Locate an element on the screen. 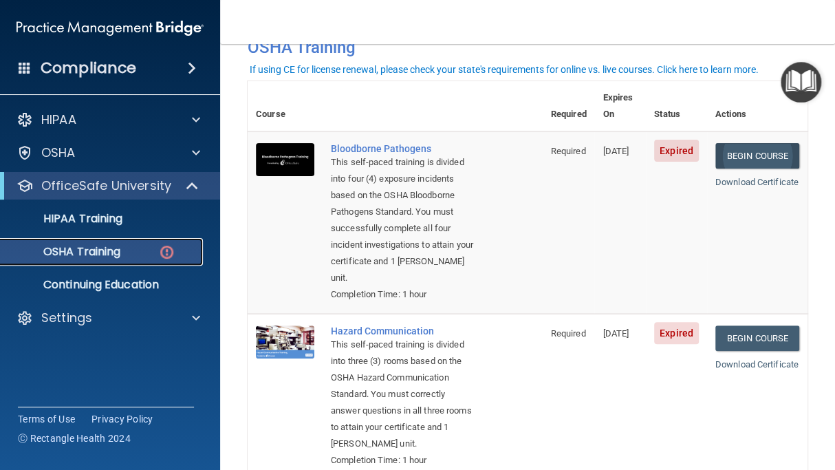 The width and height of the screenshot is (835, 470). a: OfficeSafe University is located at coordinates (108, 186).